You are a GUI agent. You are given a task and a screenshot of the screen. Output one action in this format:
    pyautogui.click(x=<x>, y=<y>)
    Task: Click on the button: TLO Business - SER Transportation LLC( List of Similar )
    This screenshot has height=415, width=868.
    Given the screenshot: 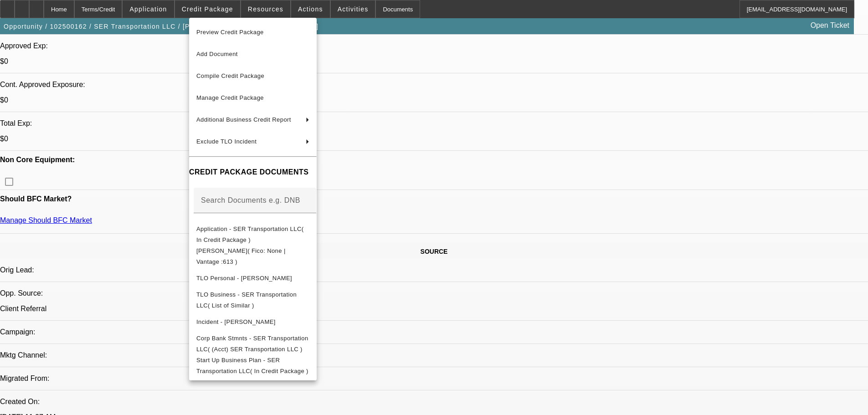 What is the action you would take?
    pyautogui.click(x=253, y=301)
    